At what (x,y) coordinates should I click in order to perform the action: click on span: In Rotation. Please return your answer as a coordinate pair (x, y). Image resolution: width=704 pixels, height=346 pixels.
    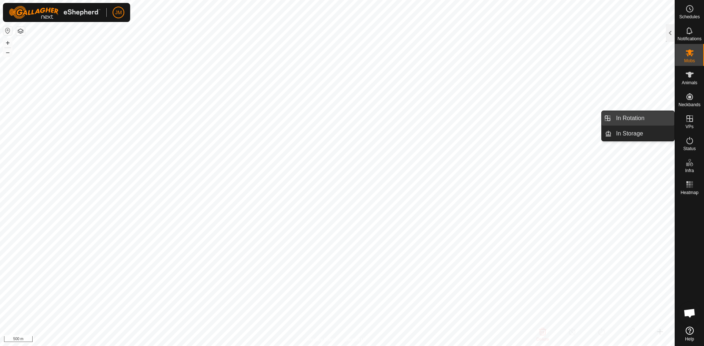
    Looking at the image, I should click on (630, 118).